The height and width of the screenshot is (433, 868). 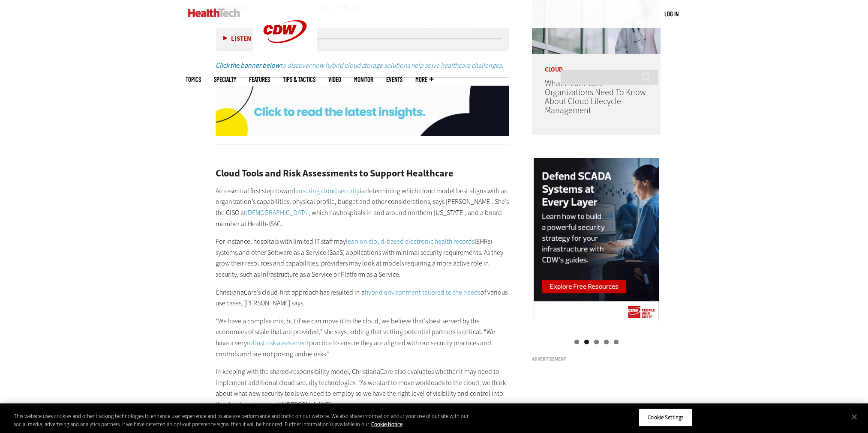 What do you see at coordinates (595, 97) in the screenshot?
I see `span: What Healthcare Organizations Need To Know About Cloud Lifecycle Management` at bounding box center [595, 97].